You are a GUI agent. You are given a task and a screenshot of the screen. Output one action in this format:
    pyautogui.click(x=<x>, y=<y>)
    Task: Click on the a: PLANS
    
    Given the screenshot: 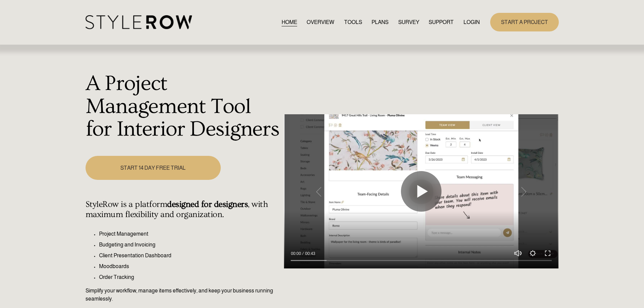 What is the action you would take?
    pyautogui.click(x=380, y=22)
    